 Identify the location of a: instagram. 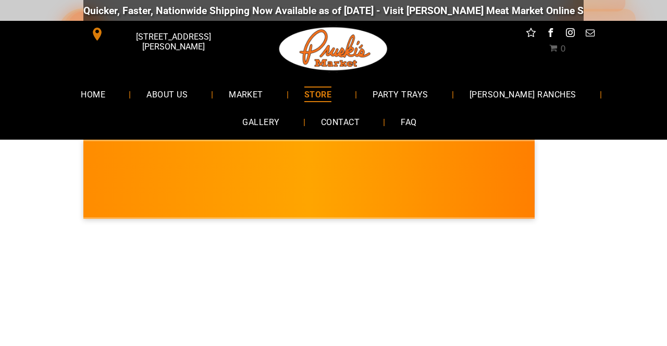
(570, 34).